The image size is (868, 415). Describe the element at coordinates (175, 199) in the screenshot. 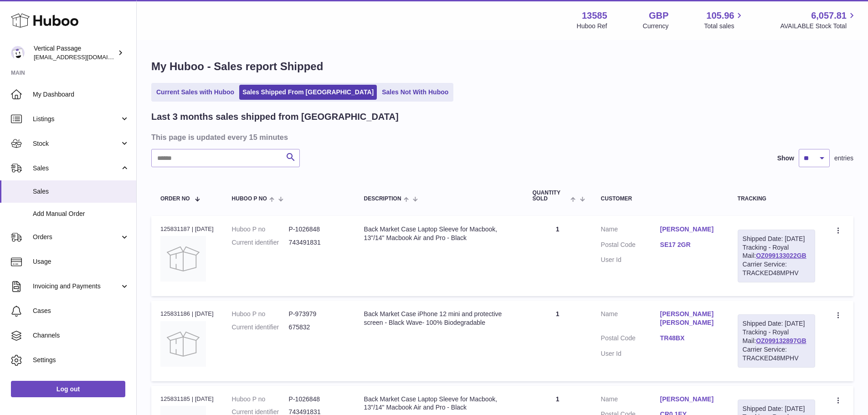

I see `span: Order No` at that location.